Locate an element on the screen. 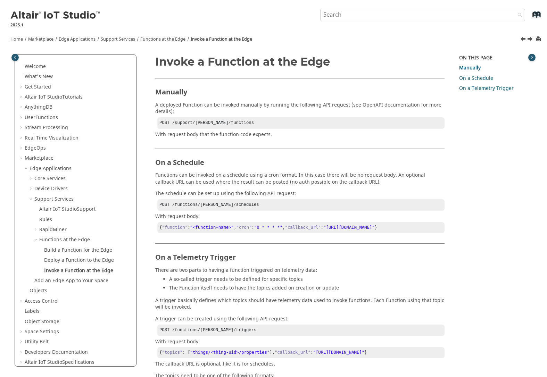 The image size is (547, 377). span: "cron" is located at coordinates (244, 227).